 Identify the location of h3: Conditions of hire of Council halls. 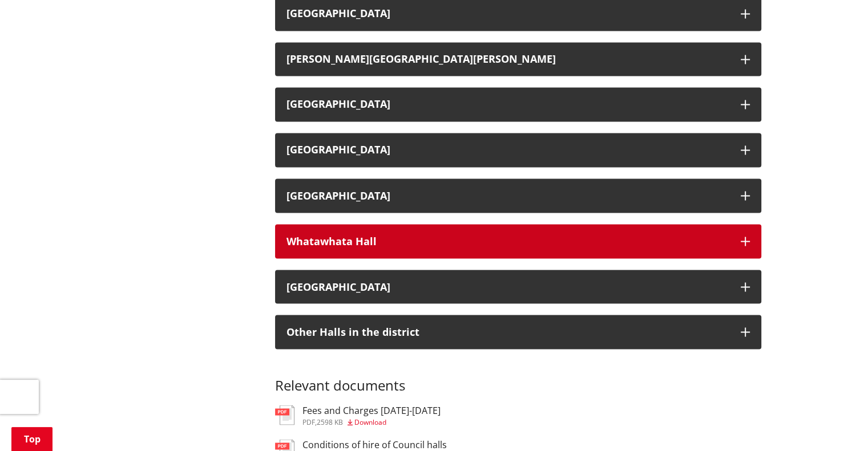
(375, 444).